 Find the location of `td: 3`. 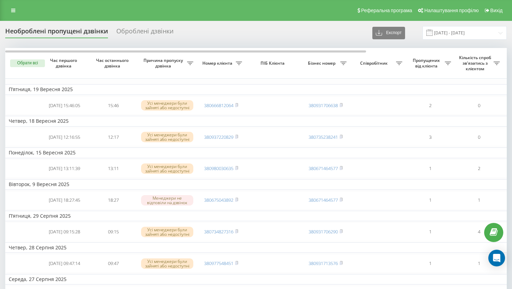

td: 3 is located at coordinates (430, 137).